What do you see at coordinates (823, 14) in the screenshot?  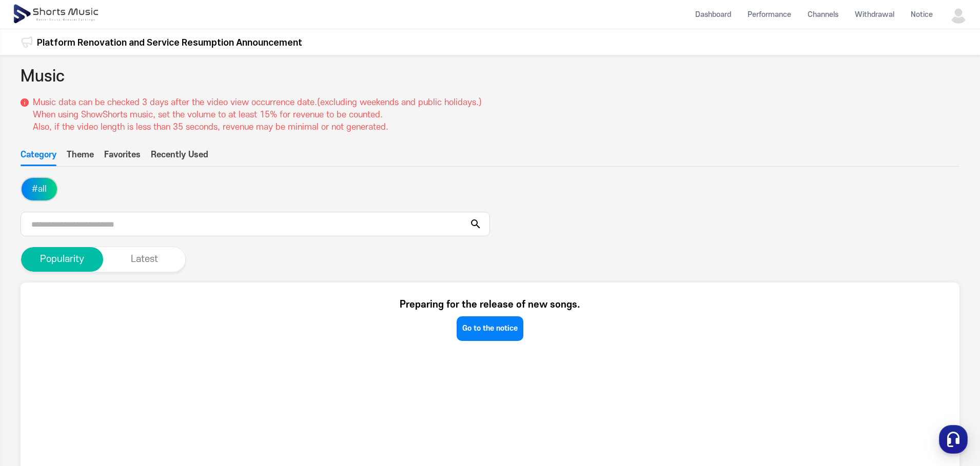 I see `a: Channels` at bounding box center [823, 14].